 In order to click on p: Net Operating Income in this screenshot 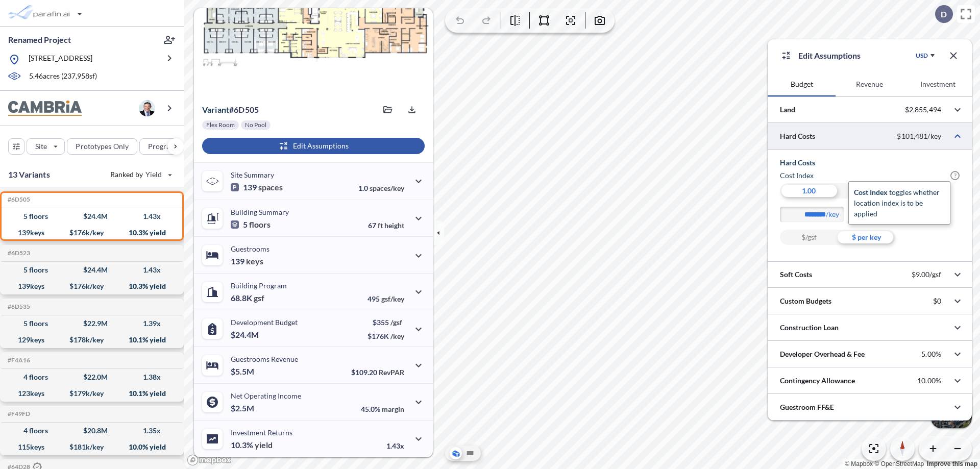, I will do `click(266, 395)`.